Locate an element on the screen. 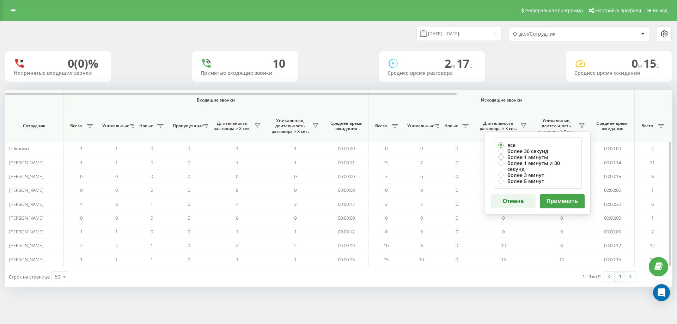 This screenshot has height=324, width=677. span: Длительность разговора > Х сек. is located at coordinates (498, 126).